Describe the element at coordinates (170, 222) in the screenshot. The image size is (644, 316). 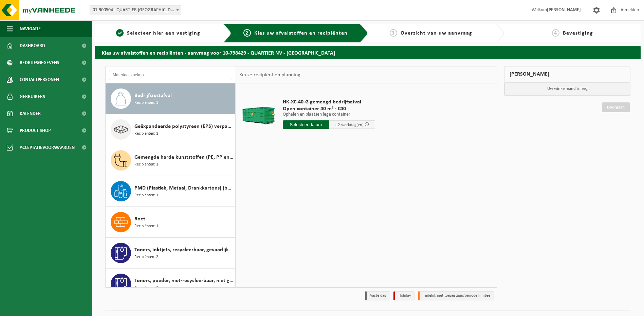
I see `button: Roet Recipiënten: 1` at that location.